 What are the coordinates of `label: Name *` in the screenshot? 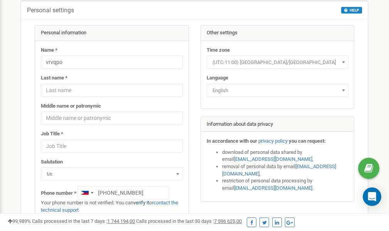 It's located at (49, 50).